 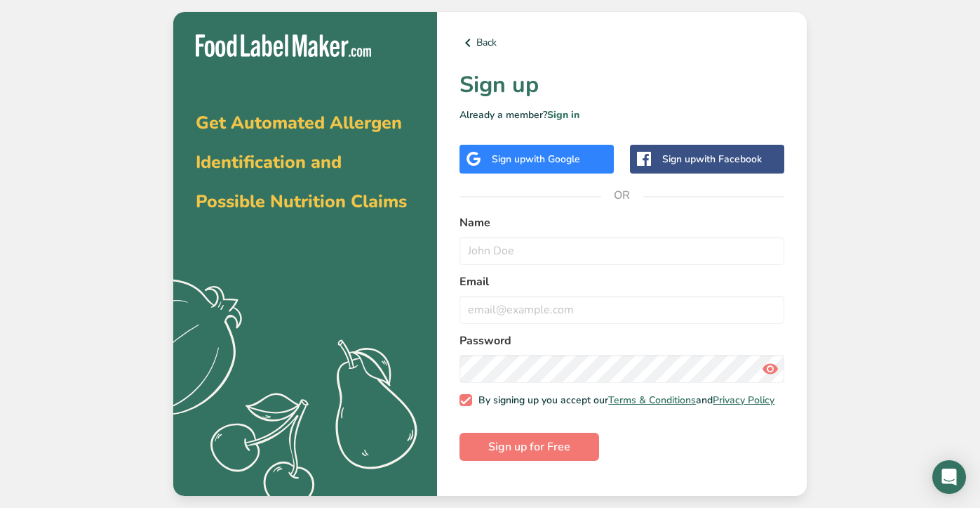 I want to click on span: By signing up you accept our and, so click(x=624, y=400).